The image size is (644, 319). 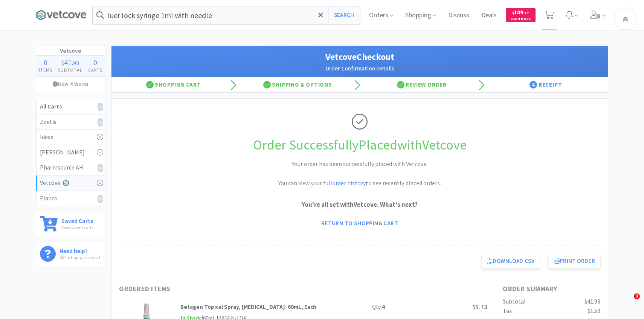 What do you see at coordinates (379, 307) in the screenshot?
I see `div: Qty:` at bounding box center [379, 307].